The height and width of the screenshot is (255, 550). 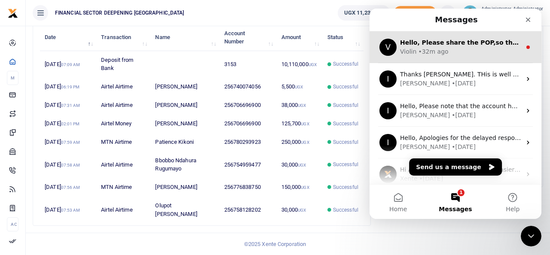 What do you see at coordinates (85, 193) in the screenshot?
I see `button: Messages` at bounding box center [85, 193].